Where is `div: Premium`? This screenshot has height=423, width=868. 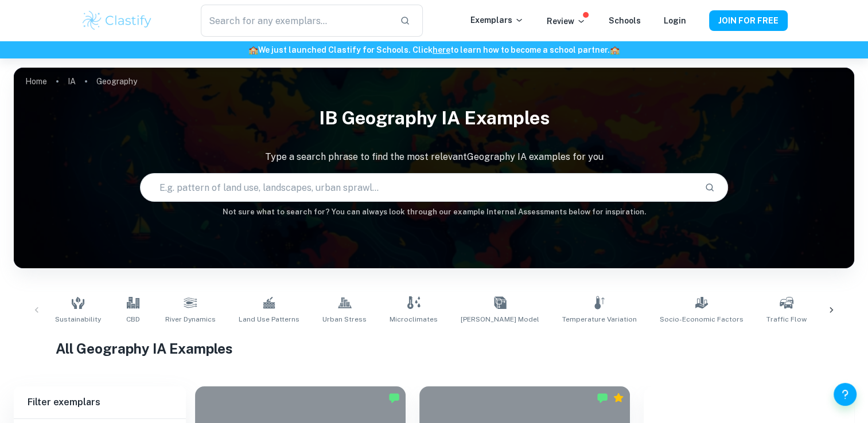
div: Premium is located at coordinates (619, 398).